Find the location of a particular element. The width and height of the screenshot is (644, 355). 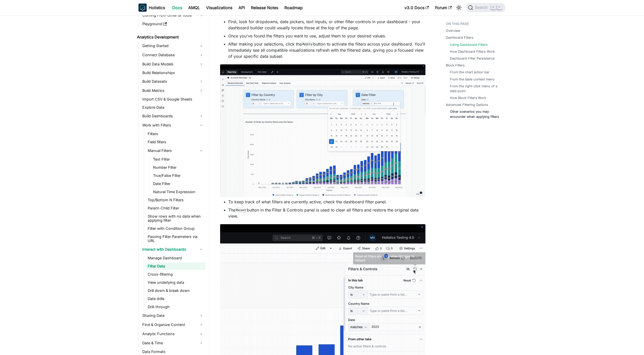

a: View underlying data is located at coordinates (176, 282).